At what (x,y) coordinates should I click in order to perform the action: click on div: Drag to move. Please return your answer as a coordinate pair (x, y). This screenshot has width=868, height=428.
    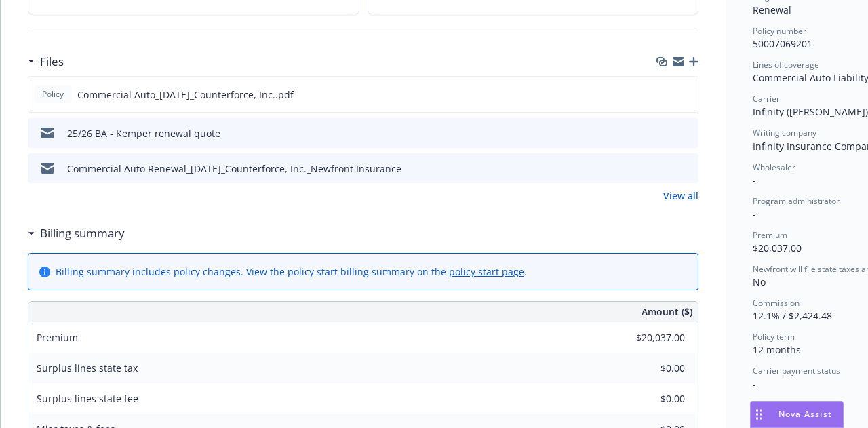
    Looking at the image, I should click on (758, 414).